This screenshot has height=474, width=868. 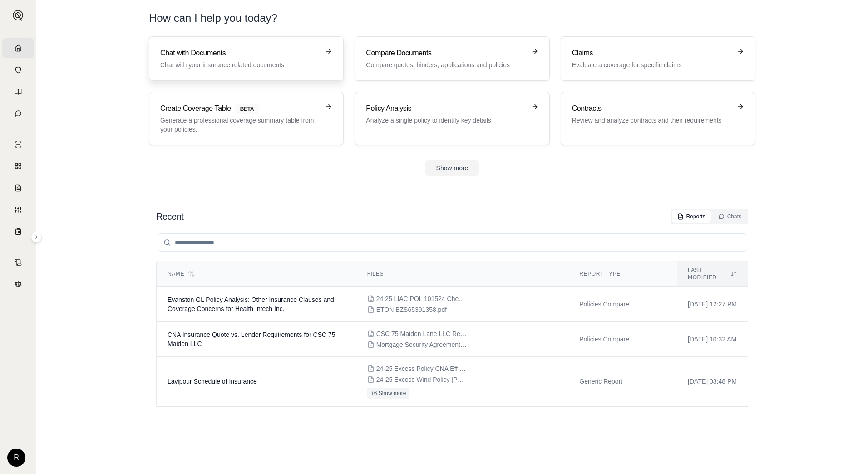 What do you see at coordinates (18, 92) in the screenshot?
I see `a: Prompt Library` at bounding box center [18, 92].